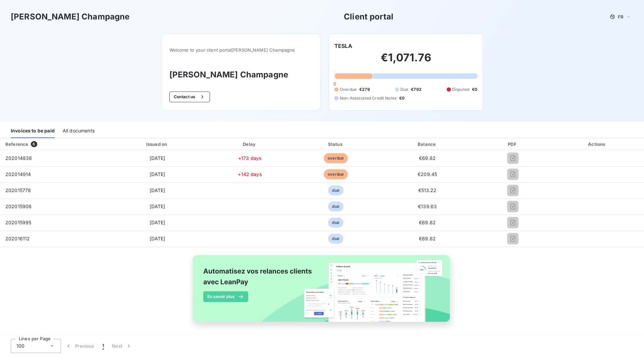  I want to click on h6: TESLA, so click(343, 46).